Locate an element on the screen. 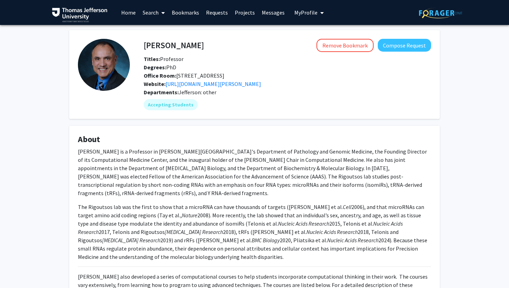  a: Requests is located at coordinates (217, 12).